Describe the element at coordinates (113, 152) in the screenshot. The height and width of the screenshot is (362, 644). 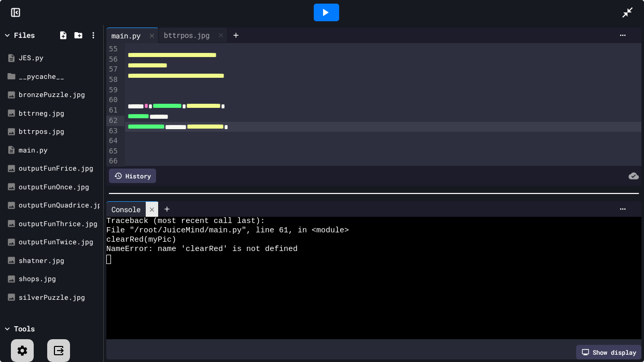
I see `div: 65` at that location.